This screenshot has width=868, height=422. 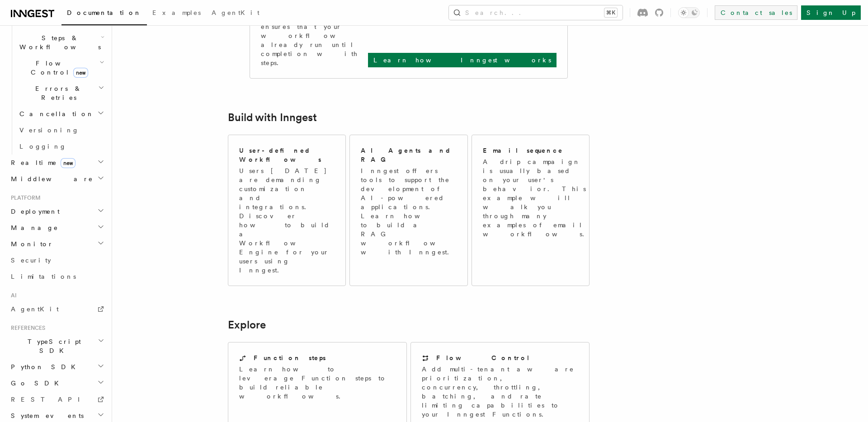 I want to click on a: Sign Up, so click(x=831, y=12).